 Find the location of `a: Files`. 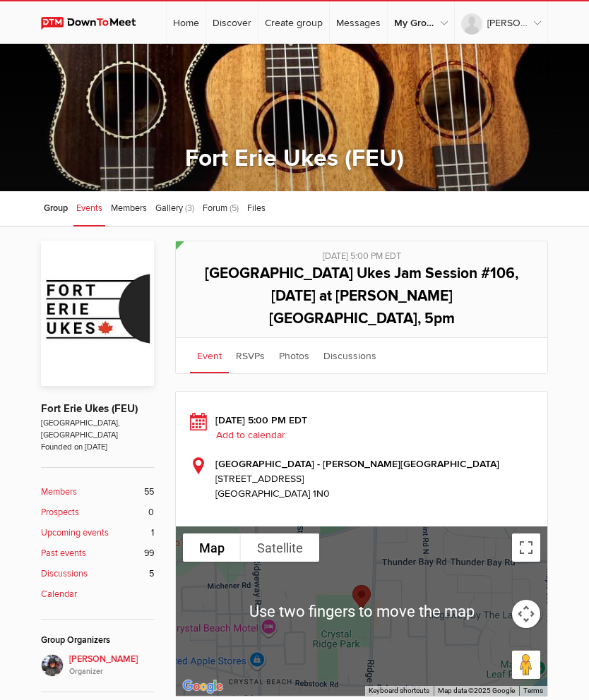

a: Files is located at coordinates (256, 209).